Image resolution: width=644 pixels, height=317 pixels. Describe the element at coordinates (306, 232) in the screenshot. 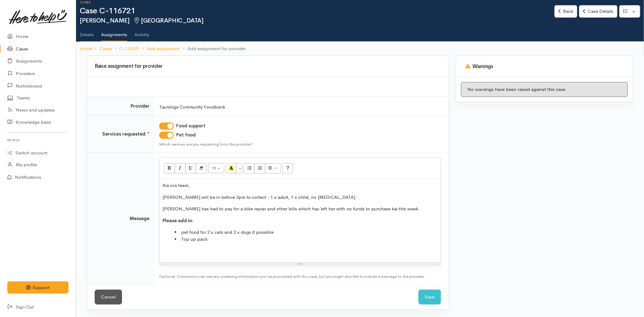

I see `li: pet food for 2 x cats and 2 x dogs if possible` at that location.